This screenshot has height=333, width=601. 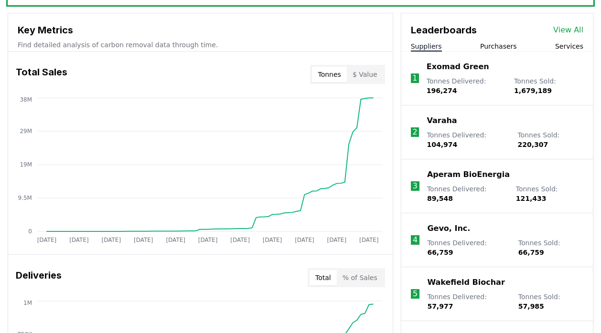 What do you see at coordinates (441, 121) in the screenshot?
I see `p: Varaha` at bounding box center [441, 121].